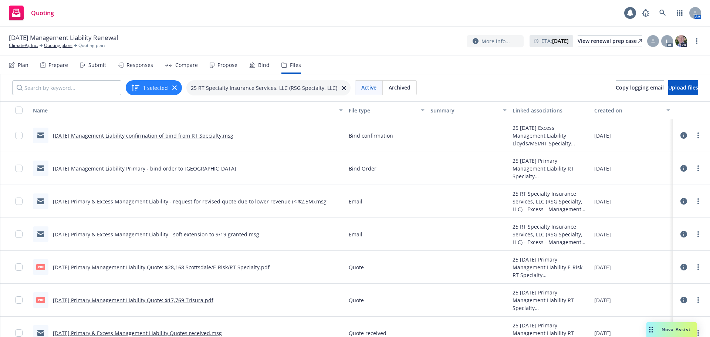 This screenshot has width=710, height=337. Describe the element at coordinates (140, 65) in the screenshot. I see `div: Responses` at that location.